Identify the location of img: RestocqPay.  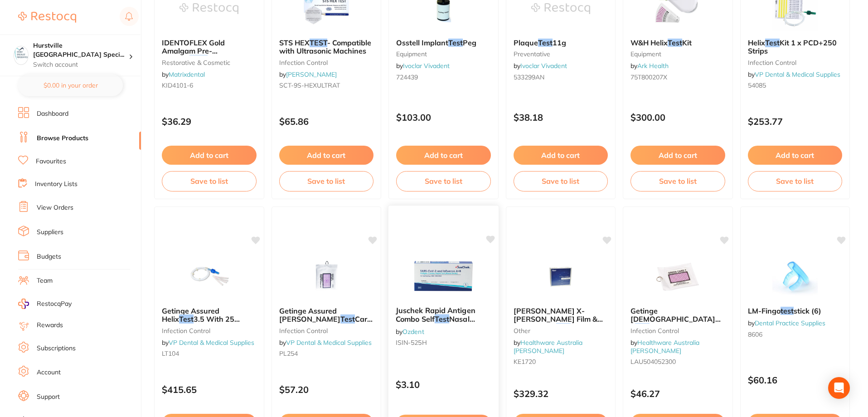
(24, 304).